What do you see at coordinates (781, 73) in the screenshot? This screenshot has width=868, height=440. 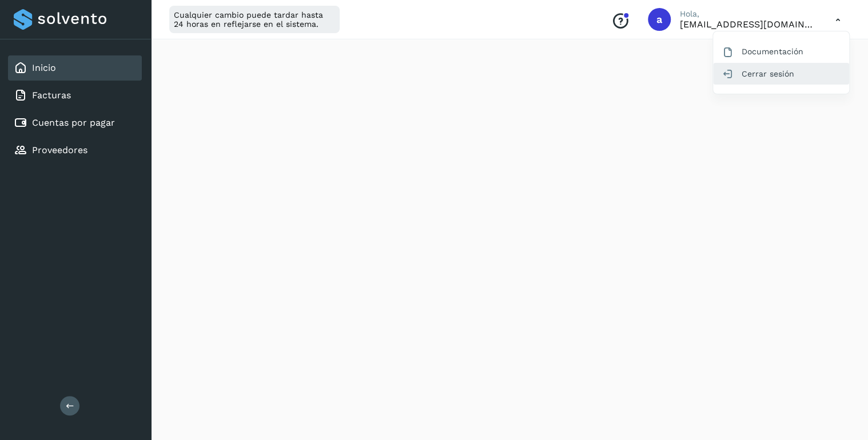 I see `div: Cerrar sesión` at bounding box center [781, 73].